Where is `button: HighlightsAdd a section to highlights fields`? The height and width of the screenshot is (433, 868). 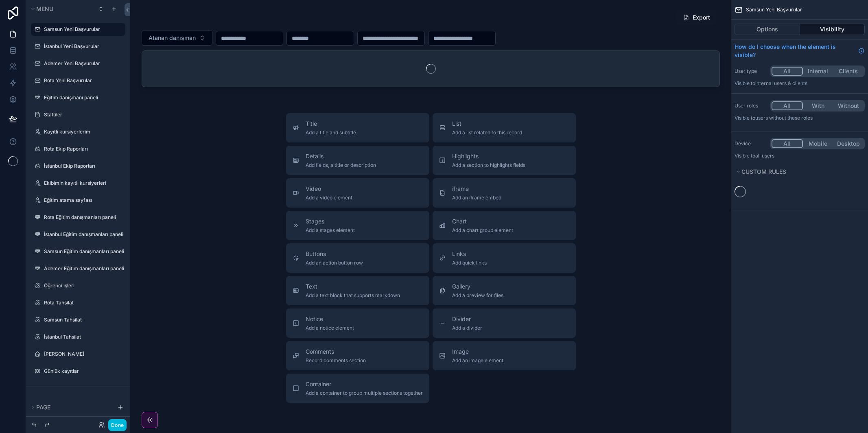 button: HighlightsAdd a section to highlights fields is located at coordinates (504, 160).